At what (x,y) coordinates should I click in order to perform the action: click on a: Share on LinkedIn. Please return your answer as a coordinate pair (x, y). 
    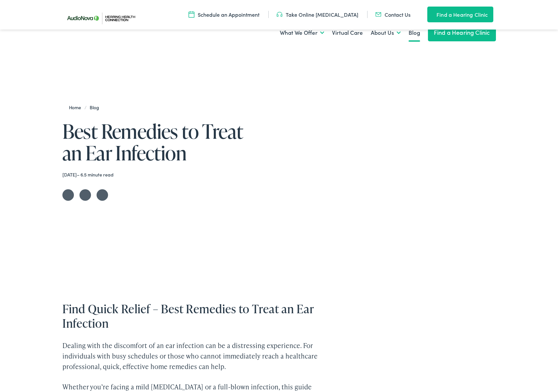
    Looking at the image, I should click on (102, 195).